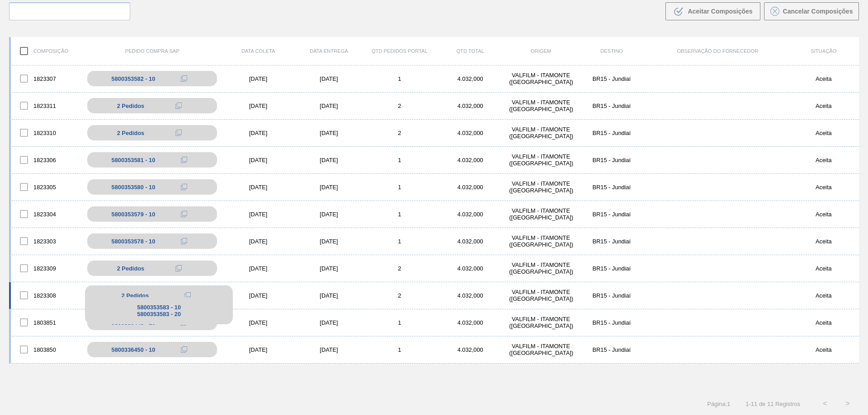  Describe the element at coordinates (133, 160) in the screenshot. I see `div: 5800353581 - 10` at that location.